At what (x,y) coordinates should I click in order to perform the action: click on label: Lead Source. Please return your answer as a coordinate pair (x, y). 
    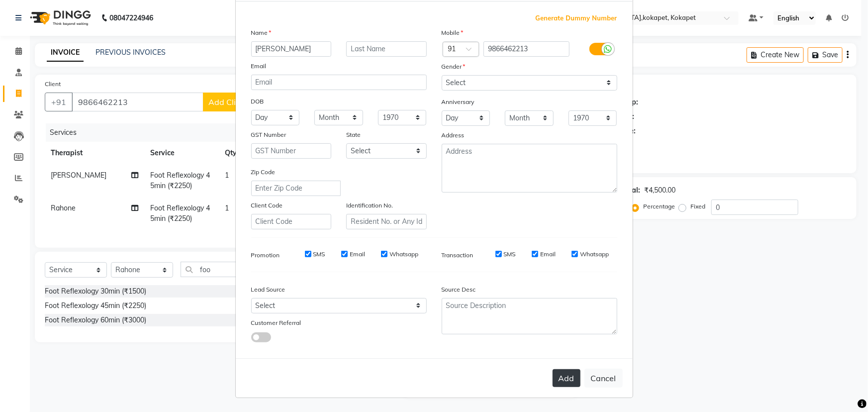
    Looking at the image, I should click on (268, 289).